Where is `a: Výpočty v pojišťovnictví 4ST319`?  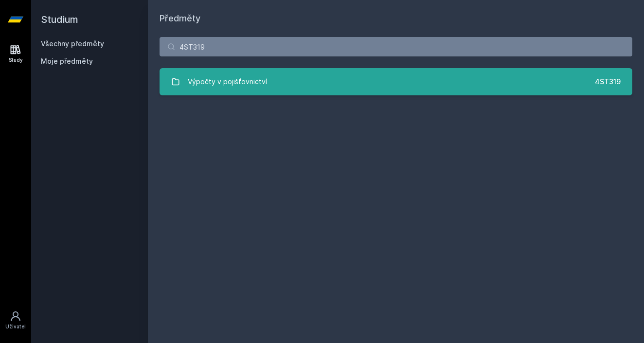
a: Výpočty v pojišťovnictví 4ST319 is located at coordinates (396, 82).